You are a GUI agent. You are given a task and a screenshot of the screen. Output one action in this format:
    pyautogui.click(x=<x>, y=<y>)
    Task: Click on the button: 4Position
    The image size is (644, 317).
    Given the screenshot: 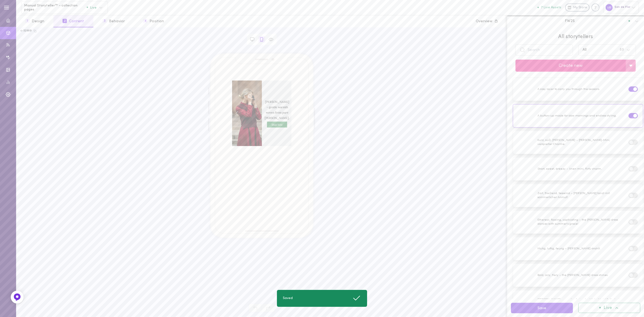 What is the action you would take?
    pyautogui.click(x=153, y=21)
    